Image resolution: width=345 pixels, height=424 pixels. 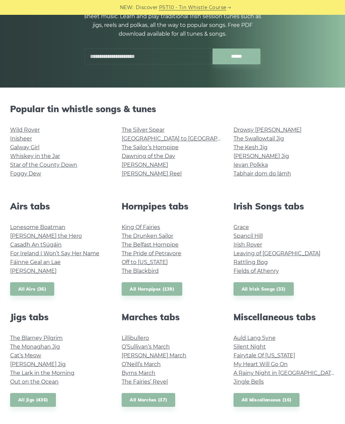 What do you see at coordinates (249, 346) in the screenshot?
I see `a: Silent Night` at bounding box center [249, 346].